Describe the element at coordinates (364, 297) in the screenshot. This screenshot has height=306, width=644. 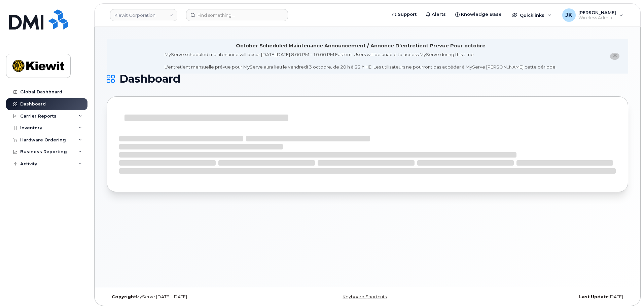
I see `a: Keyboard Shortcuts` at that location.